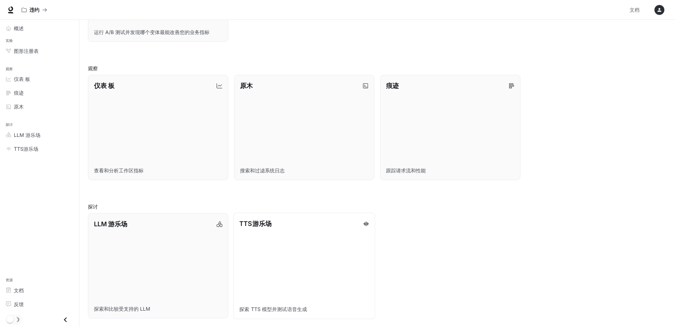  I want to click on a: TTS游乐场探索 TTS 模型并测试语音生成, so click(304, 266).